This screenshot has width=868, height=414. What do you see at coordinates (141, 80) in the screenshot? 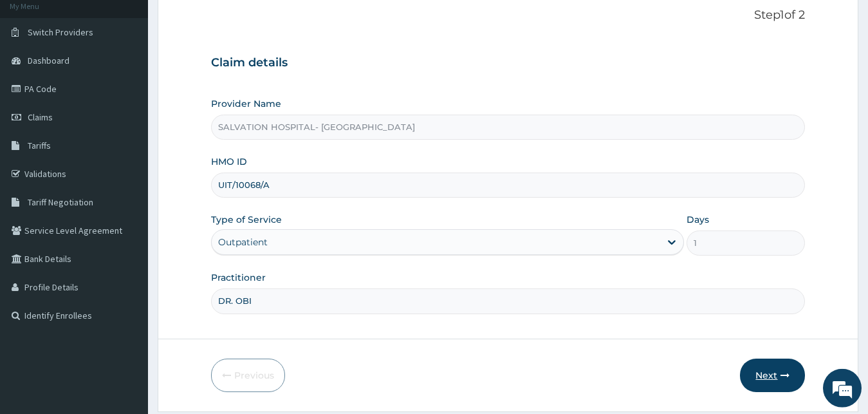
I see `div: Chat with us now` at bounding box center [141, 80].